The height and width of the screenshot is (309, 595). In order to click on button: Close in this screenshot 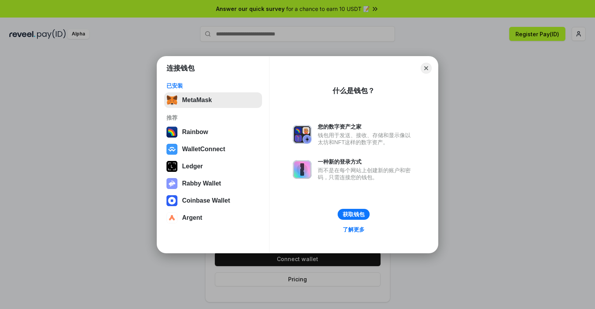, I will do `click(426, 68)`.